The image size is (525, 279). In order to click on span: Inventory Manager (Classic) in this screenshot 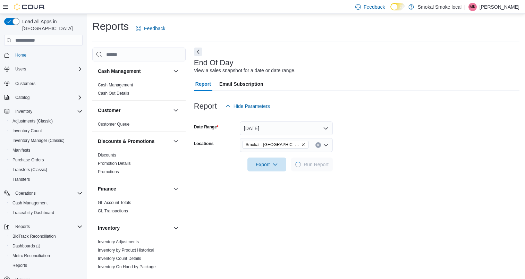, I will do `click(39, 140)`.